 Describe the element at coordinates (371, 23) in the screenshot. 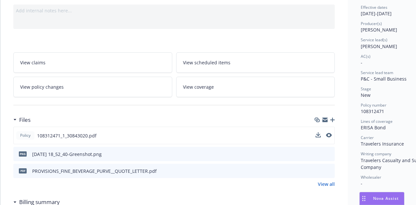

I see `span: Producer(s)` at that location.